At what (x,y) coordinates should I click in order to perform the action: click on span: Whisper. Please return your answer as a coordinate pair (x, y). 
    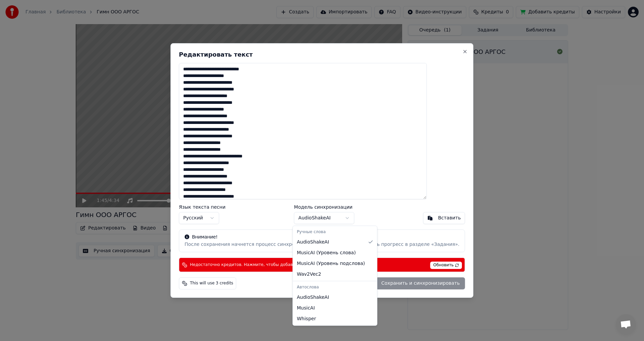
    Looking at the image, I should click on (306, 319).